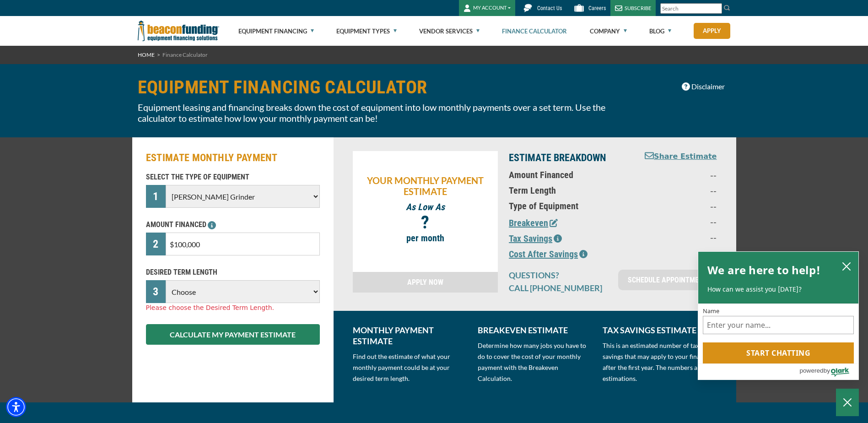 The height and width of the screenshot is (423, 868). I want to click on button: Disclaimer, so click(703, 86).